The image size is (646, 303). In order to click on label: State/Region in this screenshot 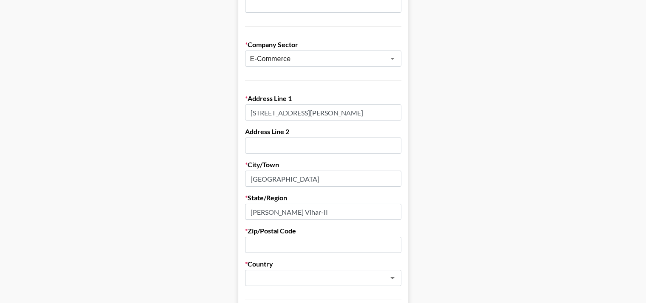, I will do `click(323, 198)`.